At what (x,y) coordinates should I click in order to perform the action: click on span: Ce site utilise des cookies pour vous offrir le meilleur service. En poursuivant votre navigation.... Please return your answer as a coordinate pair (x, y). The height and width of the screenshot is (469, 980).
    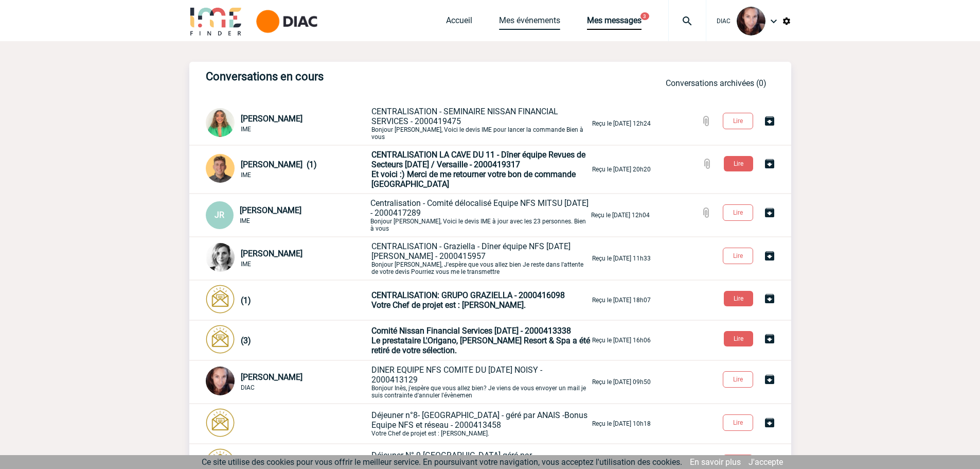
    Looking at the image, I should click on (442, 461).